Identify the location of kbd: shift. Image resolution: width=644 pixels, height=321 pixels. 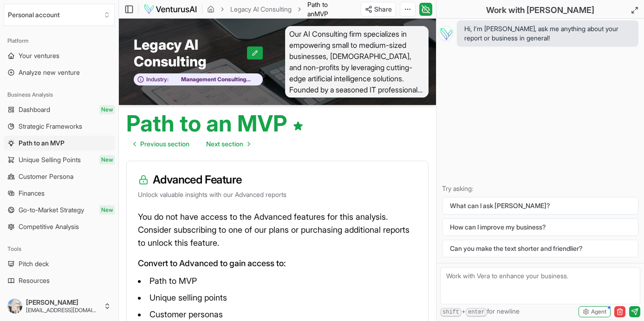
(451, 312).